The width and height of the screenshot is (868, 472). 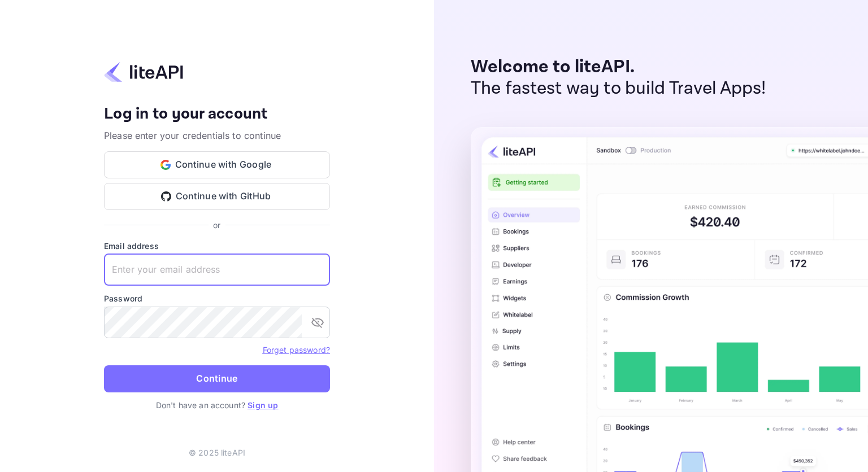 What do you see at coordinates (618, 88) in the screenshot?
I see `p: The fastest way to build Travel Apps!` at bounding box center [618, 88].